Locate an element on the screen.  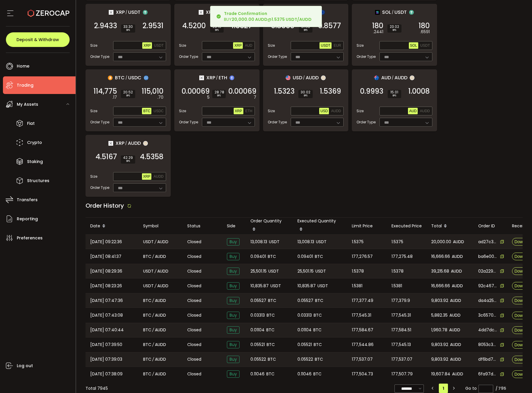
span: Structures is located at coordinates (38, 181).